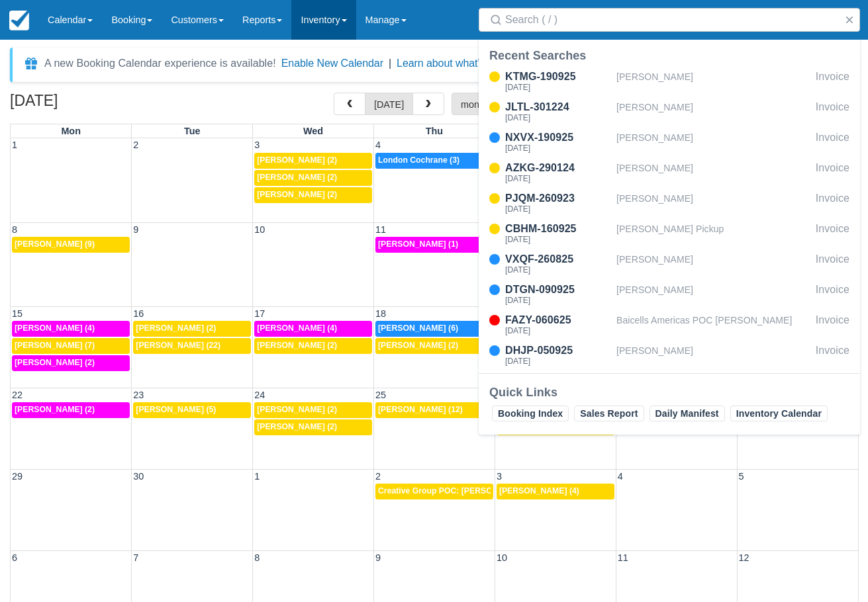  What do you see at coordinates (435, 161) in the screenshot?
I see `a: London Cochrane (3)` at bounding box center [435, 161].